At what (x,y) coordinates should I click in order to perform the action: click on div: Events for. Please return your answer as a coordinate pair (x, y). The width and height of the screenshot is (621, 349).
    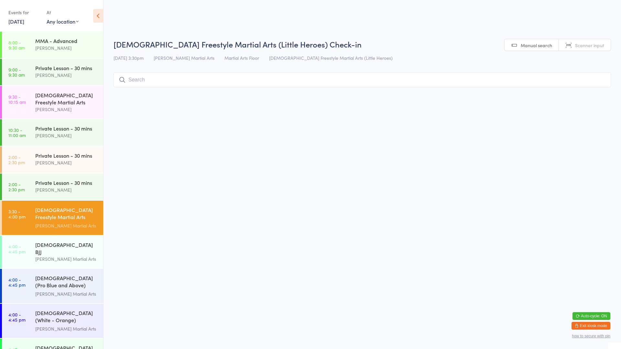
    Looking at the image, I should click on (24, 12).